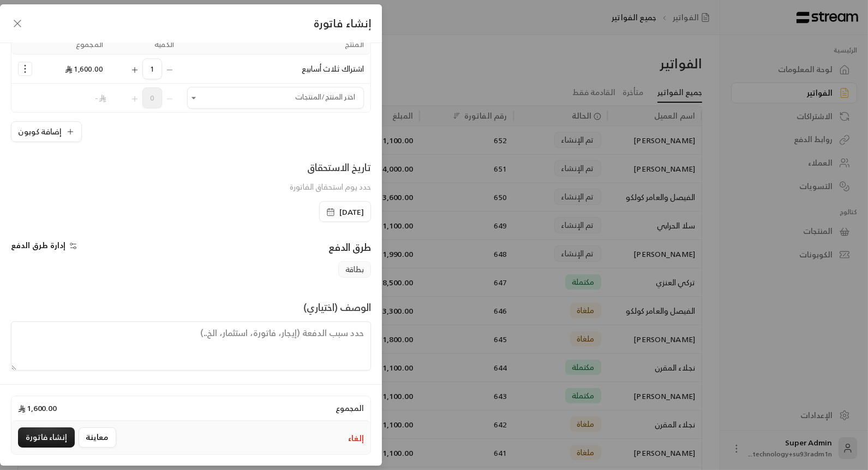  Describe the element at coordinates (47, 437) in the screenshot. I see `button: إنشاء فاتورة` at that location.